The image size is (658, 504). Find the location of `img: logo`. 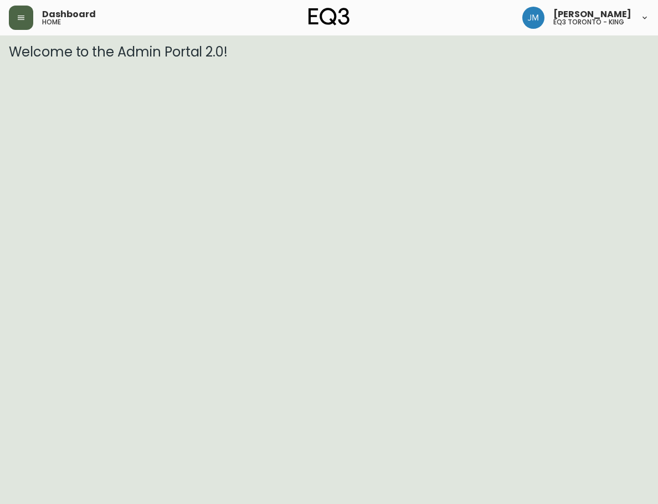

img: logo is located at coordinates (329, 17).